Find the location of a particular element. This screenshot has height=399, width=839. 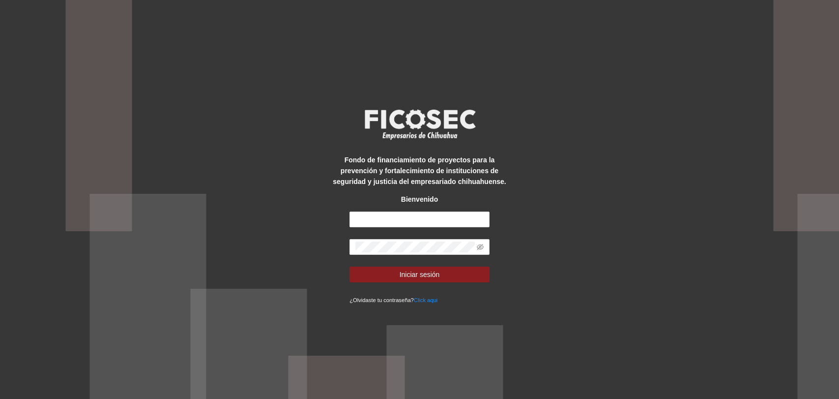

button: Iniciar sesión is located at coordinates (419, 274).